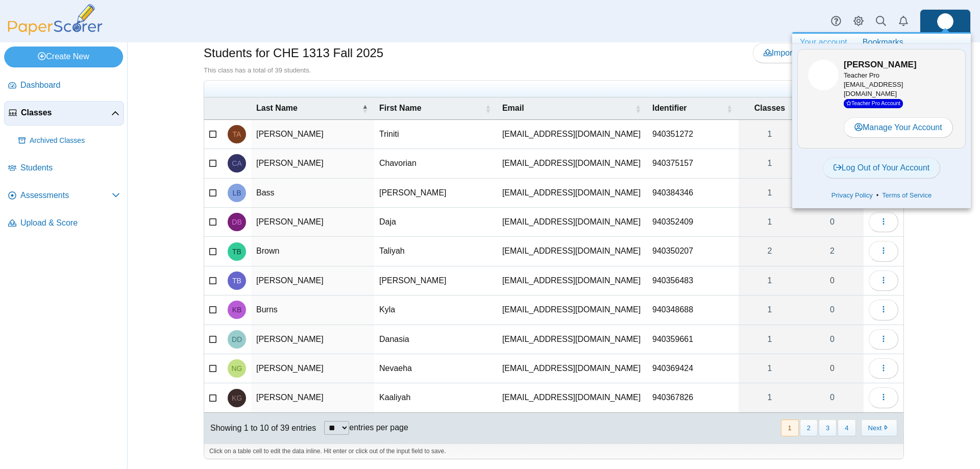 This screenshot has width=980, height=469. What do you see at coordinates (554, 451) in the screenshot?
I see `div: Click on a table cell to edit the data inline. Hit enter or click out of the input field to save.` at bounding box center [554, 451].